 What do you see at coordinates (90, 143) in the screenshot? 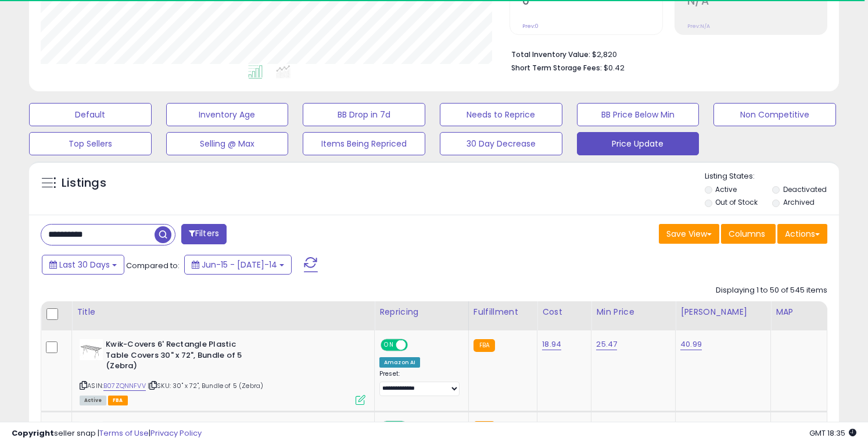
I see `button: Top Sellers` at bounding box center [90, 143].